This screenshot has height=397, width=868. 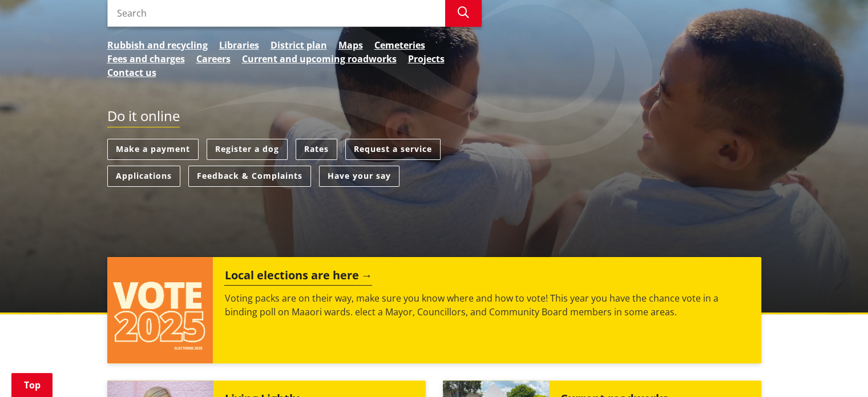 What do you see at coordinates (247, 149) in the screenshot?
I see `a: Register a dog` at bounding box center [247, 149].